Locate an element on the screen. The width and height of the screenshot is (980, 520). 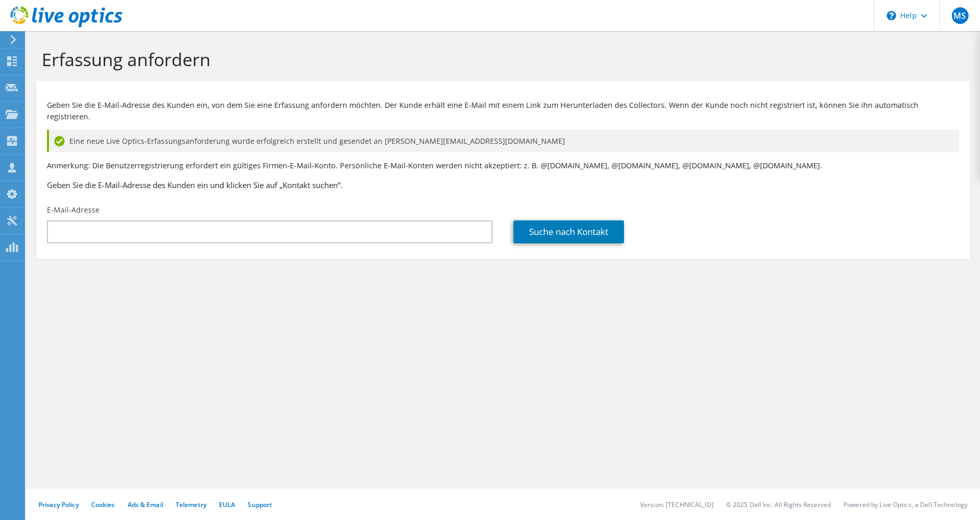
h3: Geben Sie die E-Mail-Adresse des Kunden ein und klicken Sie auf „Kontakt suchen“. is located at coordinates (503, 185).